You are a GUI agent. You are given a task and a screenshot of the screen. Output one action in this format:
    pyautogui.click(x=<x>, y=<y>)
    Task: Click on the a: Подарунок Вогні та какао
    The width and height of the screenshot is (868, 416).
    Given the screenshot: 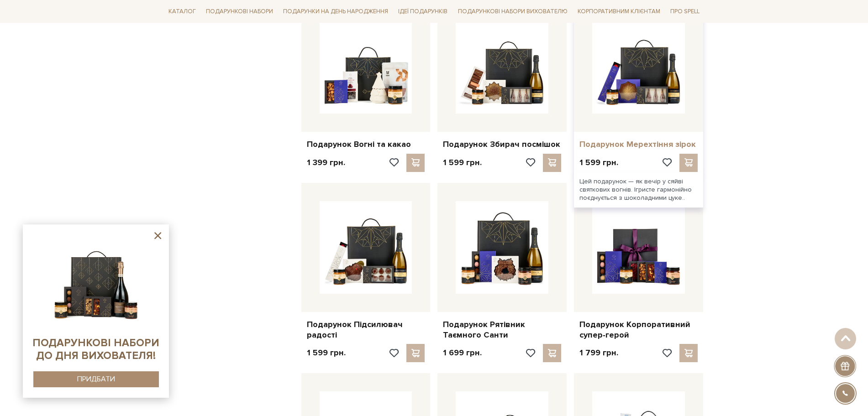 What is the action you would take?
    pyautogui.click(x=366, y=144)
    